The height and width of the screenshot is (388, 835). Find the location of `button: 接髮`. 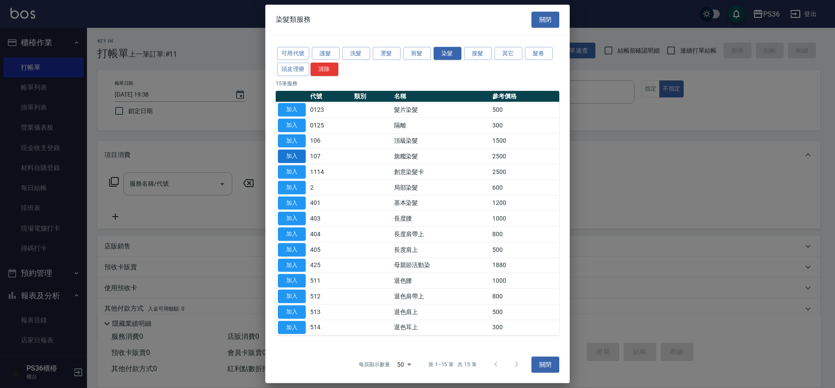

button: 接髮 is located at coordinates (478, 53).